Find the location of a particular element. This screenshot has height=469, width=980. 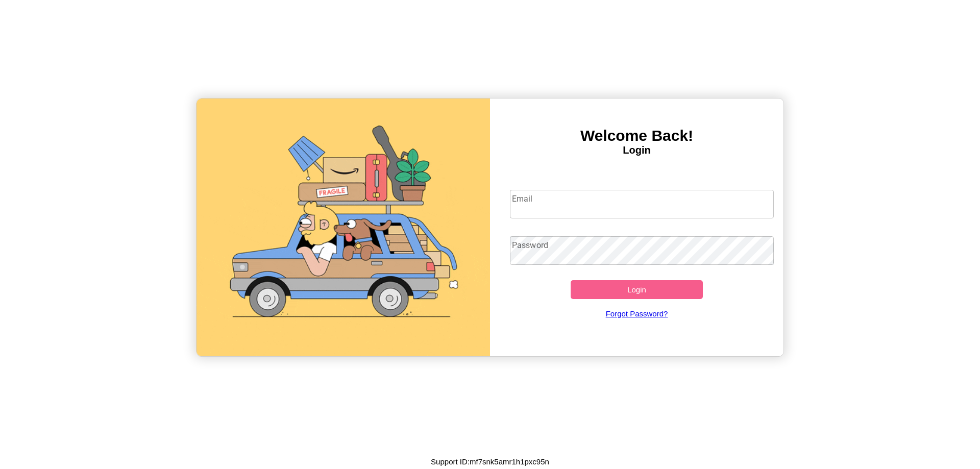

a: Forgot Password? is located at coordinates (637, 314).